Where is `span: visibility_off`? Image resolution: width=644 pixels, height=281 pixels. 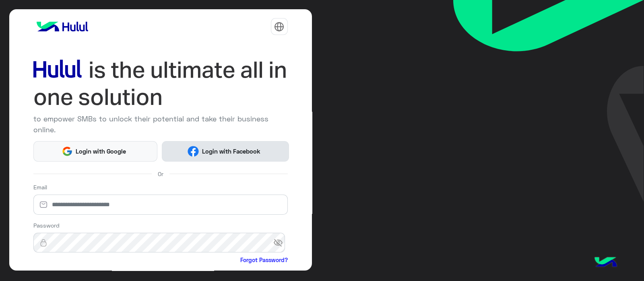
span: visibility_off is located at coordinates (281, 243).